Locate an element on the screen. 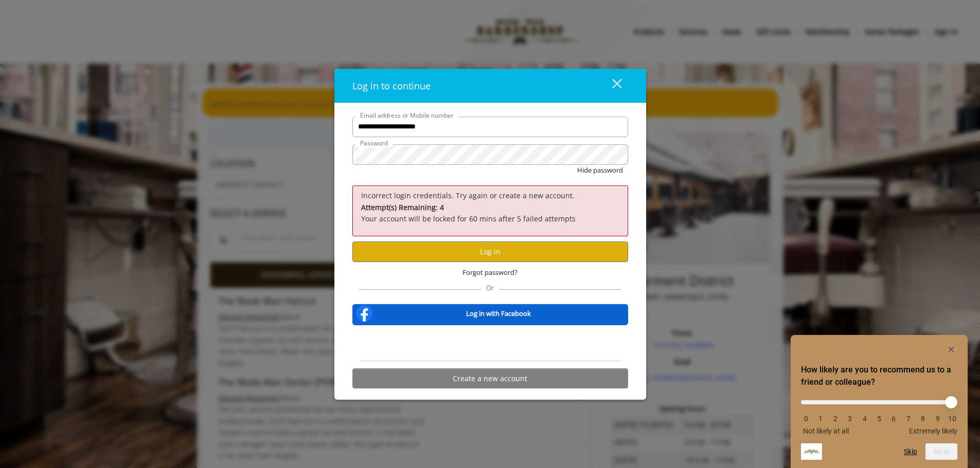 This screenshot has width=980, height=468. span: Forgot password? is located at coordinates (490, 272).